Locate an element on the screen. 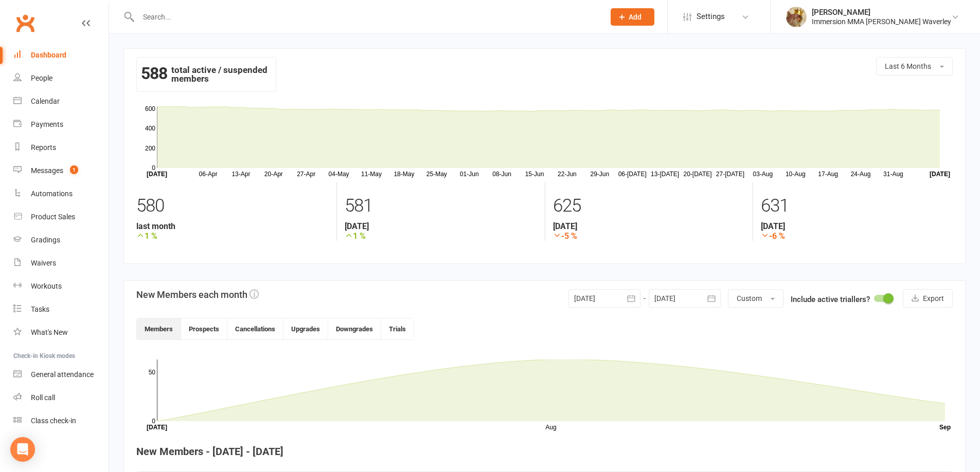  a: Product Sales is located at coordinates (61, 217).